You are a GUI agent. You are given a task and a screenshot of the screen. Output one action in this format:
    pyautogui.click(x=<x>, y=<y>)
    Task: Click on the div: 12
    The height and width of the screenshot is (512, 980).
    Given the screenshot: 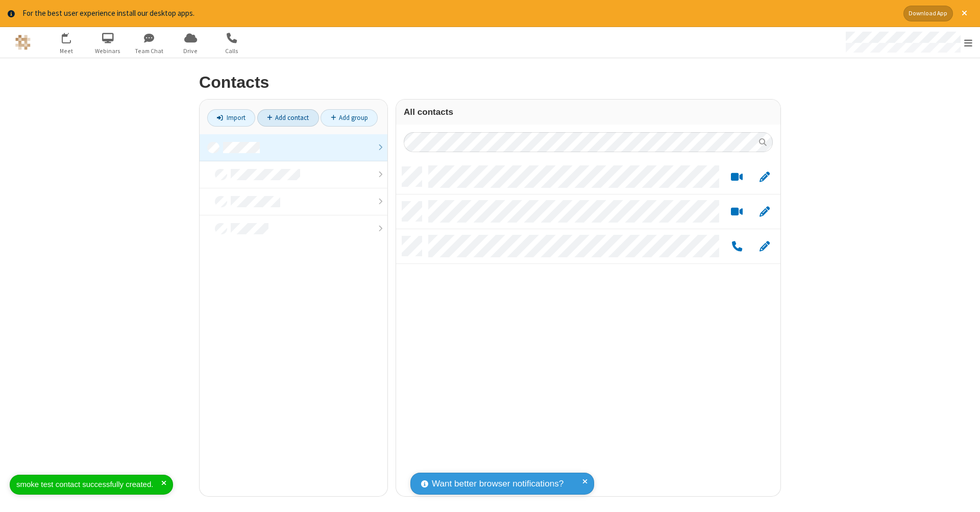 What is the action you would take?
    pyautogui.click(x=72, y=37)
    